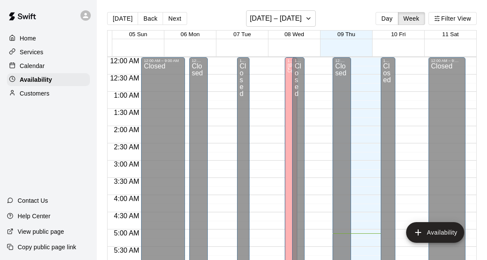 The width and height of the screenshot is (487, 260). Describe the element at coordinates (294, 34) in the screenshot. I see `span: 08 Wed` at that location.